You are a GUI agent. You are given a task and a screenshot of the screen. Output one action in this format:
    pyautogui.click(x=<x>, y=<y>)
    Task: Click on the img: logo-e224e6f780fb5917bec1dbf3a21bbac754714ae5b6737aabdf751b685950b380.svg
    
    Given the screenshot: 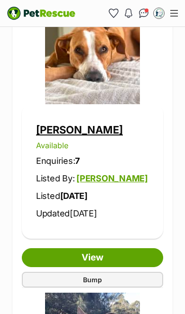 What is the action you would take?
    pyautogui.click(x=41, y=13)
    